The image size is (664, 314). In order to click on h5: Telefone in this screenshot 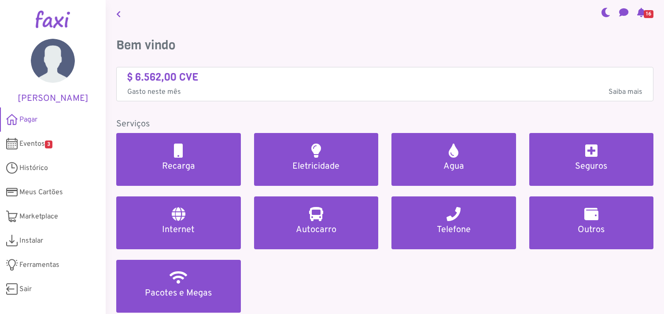, I will do `click(453, 230)`.